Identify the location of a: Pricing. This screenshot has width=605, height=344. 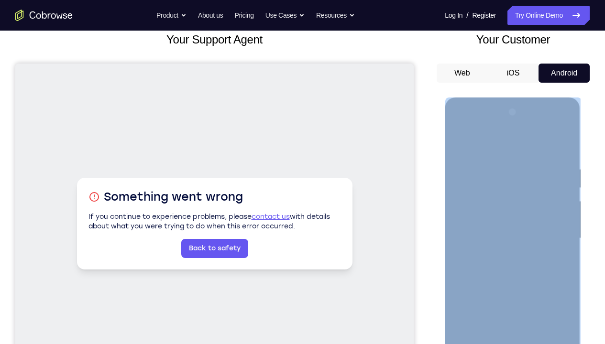
(244, 15).